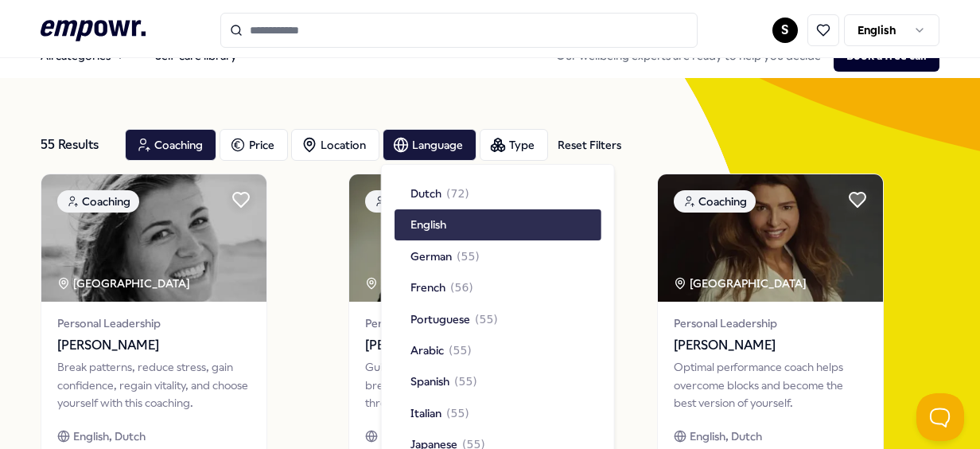  What do you see at coordinates (430, 145) in the screenshot?
I see `button: Language` at bounding box center [430, 145].